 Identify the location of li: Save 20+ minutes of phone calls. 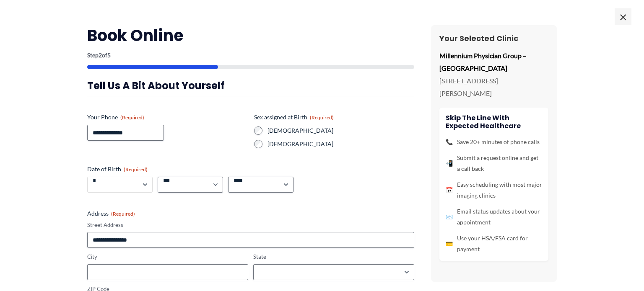
(494, 142).